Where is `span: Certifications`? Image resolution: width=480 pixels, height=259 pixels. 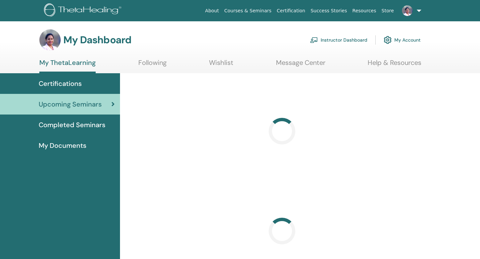 span: Certifications is located at coordinates (60, 84).